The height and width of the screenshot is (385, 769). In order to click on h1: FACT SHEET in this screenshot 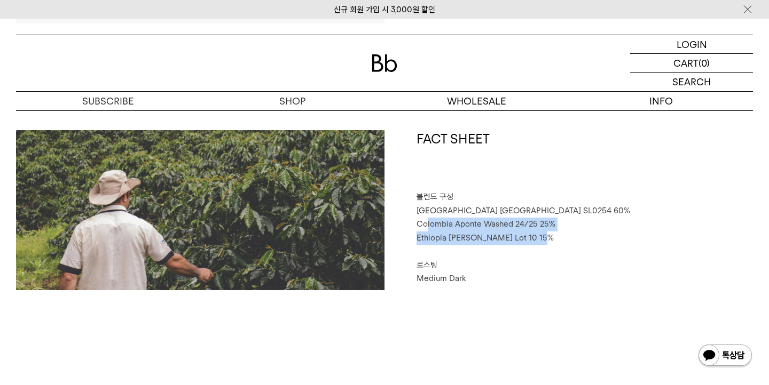, I will do `click(585, 161)`.